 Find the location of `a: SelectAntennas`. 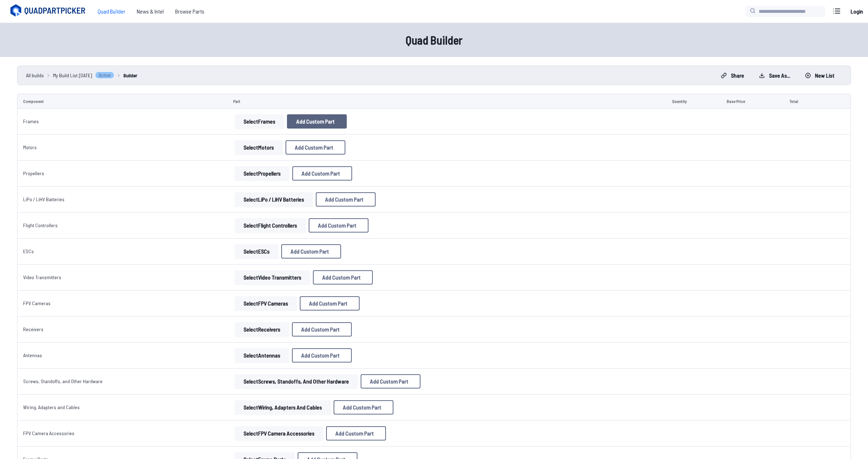

a: SelectAntennas is located at coordinates (262, 356).